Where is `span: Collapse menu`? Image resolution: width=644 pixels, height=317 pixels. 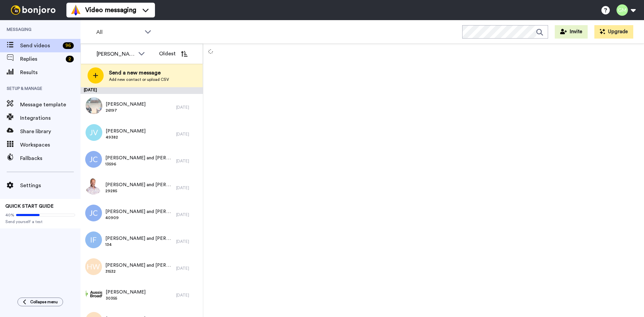
span: Collapse menu is located at coordinates (44, 302).